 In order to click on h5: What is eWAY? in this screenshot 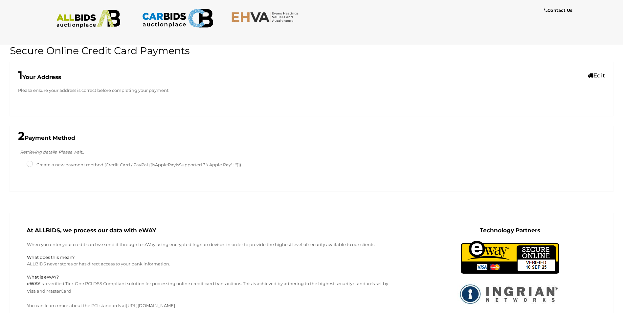, I will do `click(212, 277)`.